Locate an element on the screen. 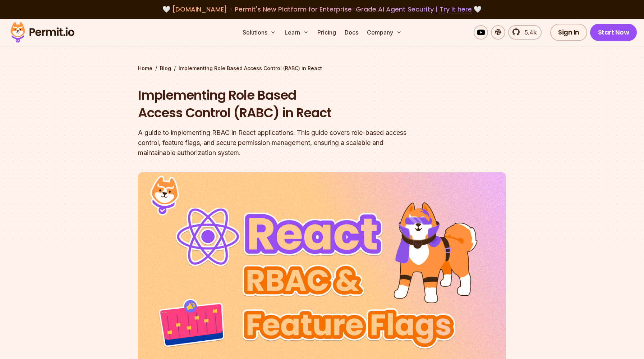 This screenshot has width=644, height=359. a: Blog is located at coordinates (165, 68).